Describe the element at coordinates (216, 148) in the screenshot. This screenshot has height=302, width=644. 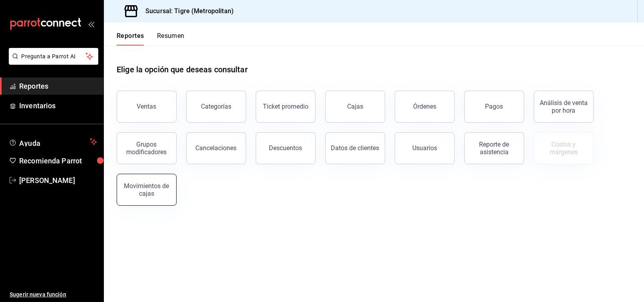
I see `button: Cancelaciones` at that location.